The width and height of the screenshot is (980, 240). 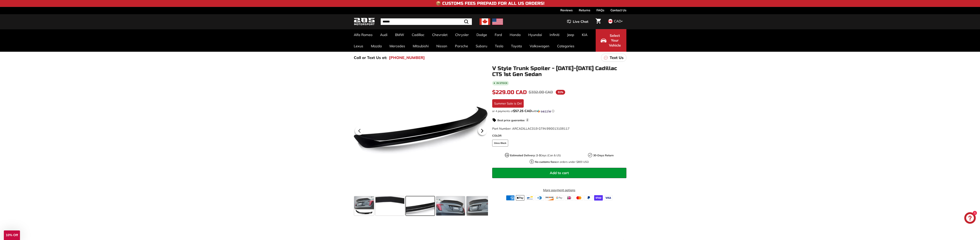 I want to click on a: Lexus, so click(x=359, y=46).